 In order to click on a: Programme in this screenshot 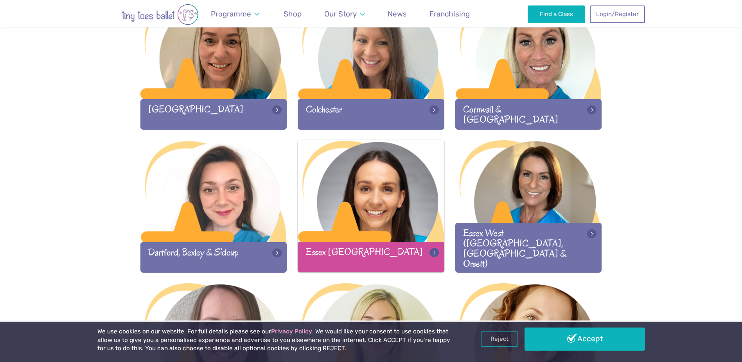, I will do `click(235, 14)`.